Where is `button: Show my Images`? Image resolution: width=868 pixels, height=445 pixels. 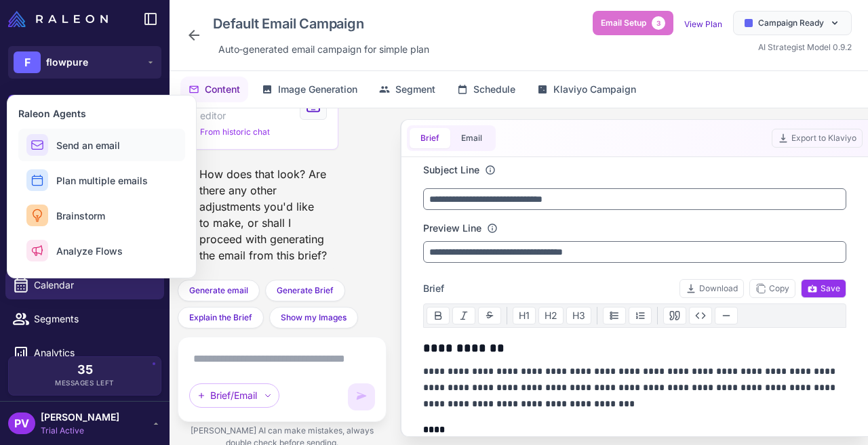 button: Show my Images is located at coordinates (313, 318).